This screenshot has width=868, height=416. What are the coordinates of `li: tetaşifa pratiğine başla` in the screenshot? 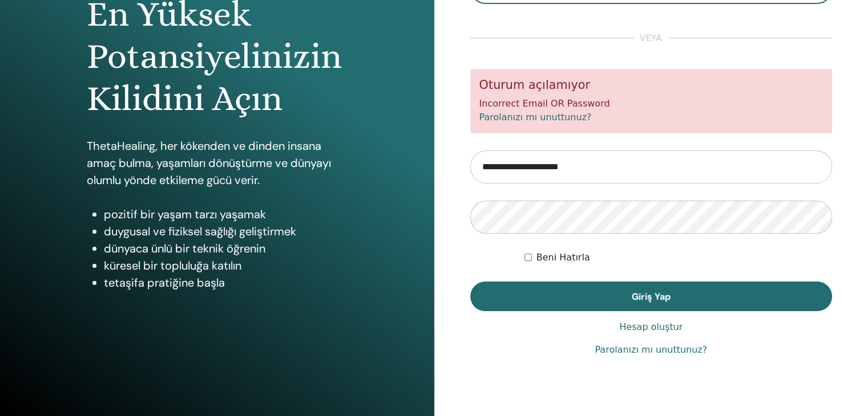 It's located at (225, 283).